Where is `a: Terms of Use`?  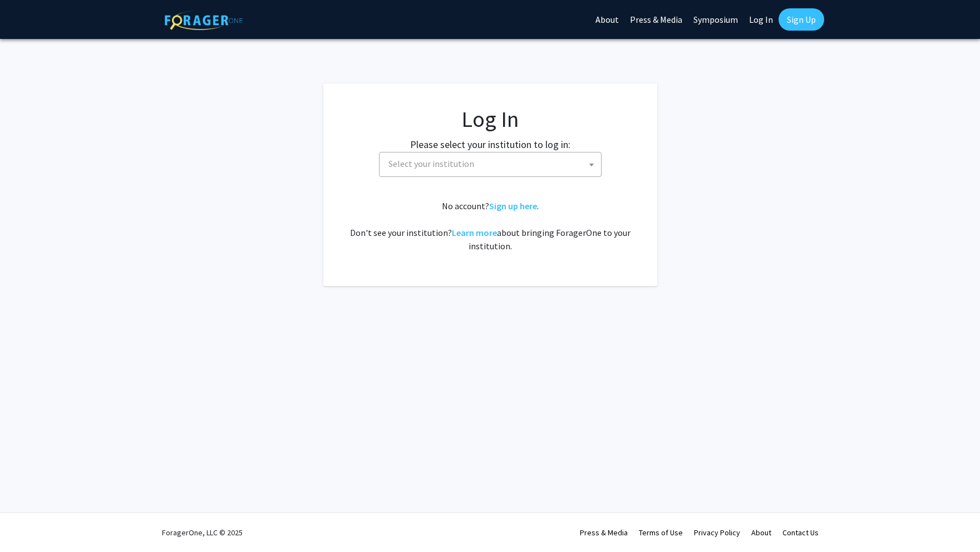 a: Terms of Use is located at coordinates (661, 532).